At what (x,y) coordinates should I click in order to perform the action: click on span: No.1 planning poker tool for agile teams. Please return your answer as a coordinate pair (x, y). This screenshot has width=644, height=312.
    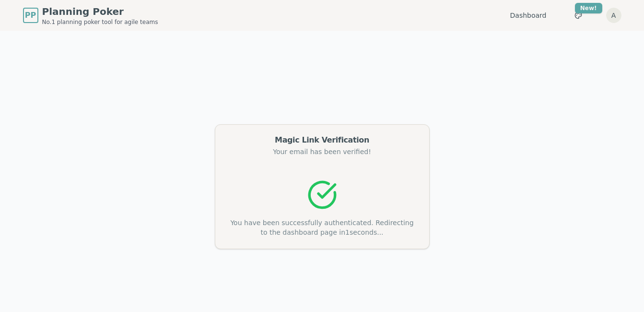
    Looking at the image, I should click on (100, 22).